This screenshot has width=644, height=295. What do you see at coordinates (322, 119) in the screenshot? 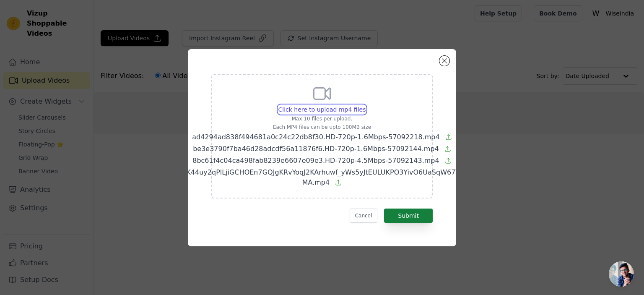
I see `p: Max 10 files per upload.` at bounding box center [322, 119].